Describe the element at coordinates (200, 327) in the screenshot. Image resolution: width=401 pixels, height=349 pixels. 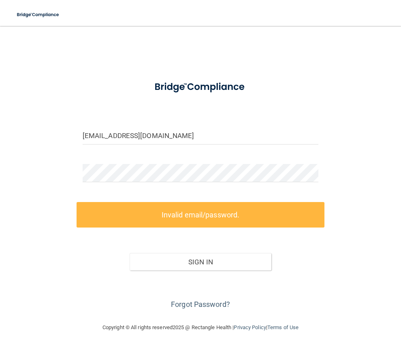
I see `div: Copyright © All rights reserved 2025 @ Rectangle Health | |` at that location.